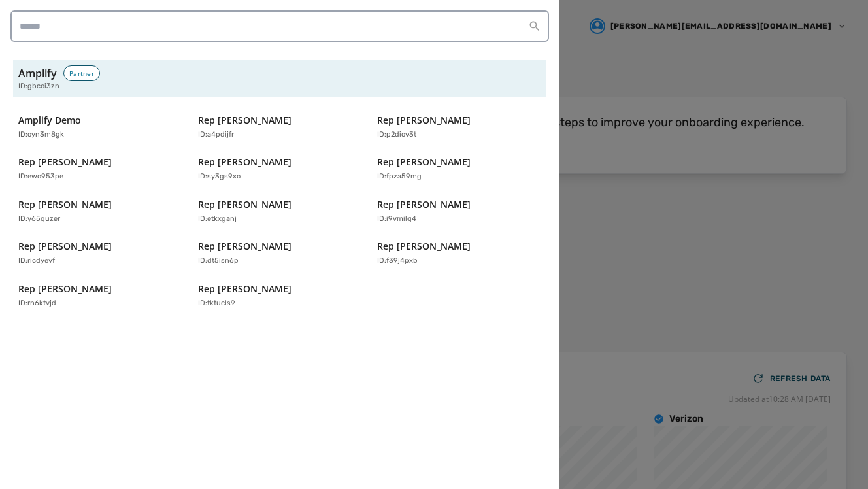 The image size is (868, 489). What do you see at coordinates (42, 135) in the screenshot?
I see `p: ID: oyn3m8gk` at bounding box center [42, 135].